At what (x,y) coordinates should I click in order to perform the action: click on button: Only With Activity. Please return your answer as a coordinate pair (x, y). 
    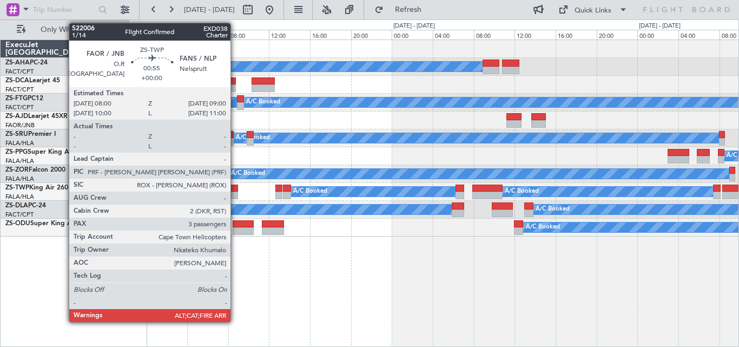
    Looking at the image, I should click on (64, 30).